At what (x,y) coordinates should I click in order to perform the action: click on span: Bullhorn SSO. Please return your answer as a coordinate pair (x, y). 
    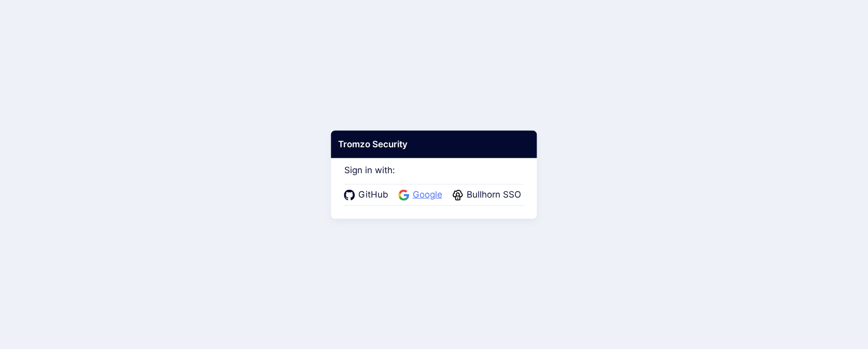
    Looking at the image, I should click on (494, 195).